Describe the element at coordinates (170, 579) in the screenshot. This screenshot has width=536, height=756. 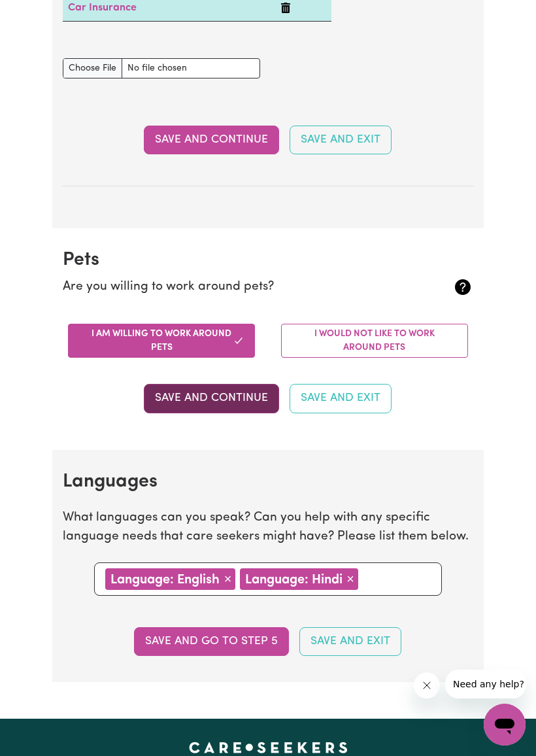
I see `div: Language: English` at that location.